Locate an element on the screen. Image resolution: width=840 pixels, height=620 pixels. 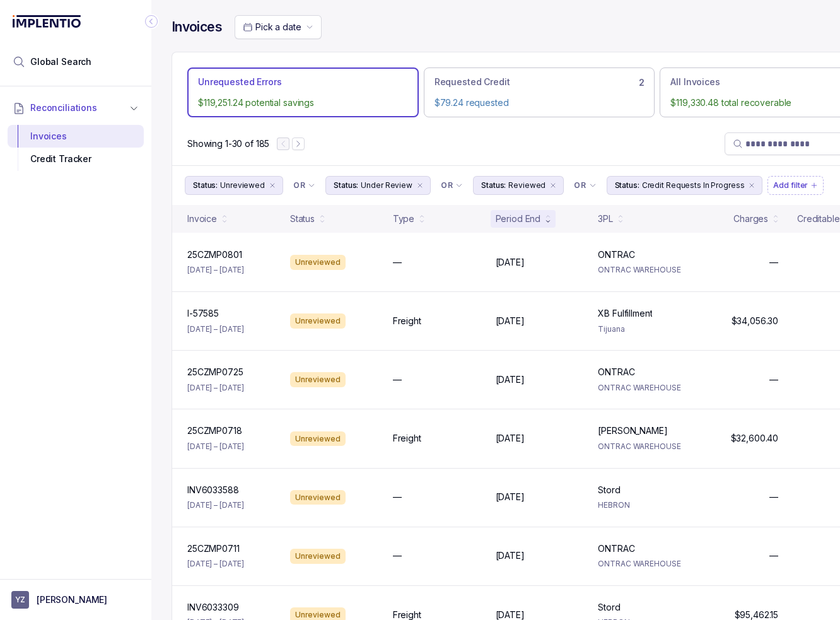
p: $32,600.40 is located at coordinates (755, 438).